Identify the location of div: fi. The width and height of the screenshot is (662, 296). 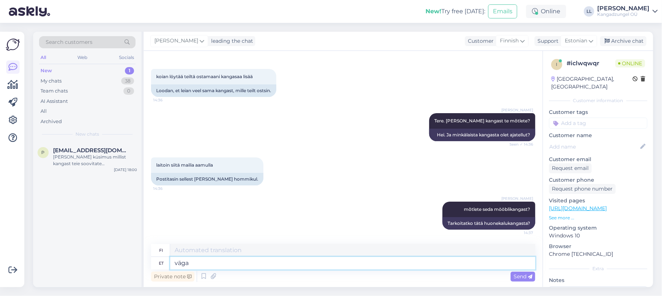
(161, 250).